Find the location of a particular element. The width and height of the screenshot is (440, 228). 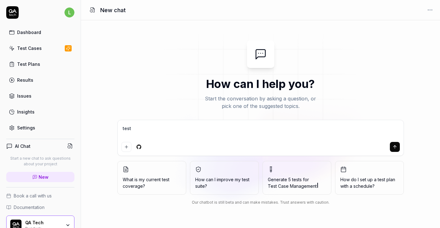

a: Test Cases is located at coordinates (40, 48).